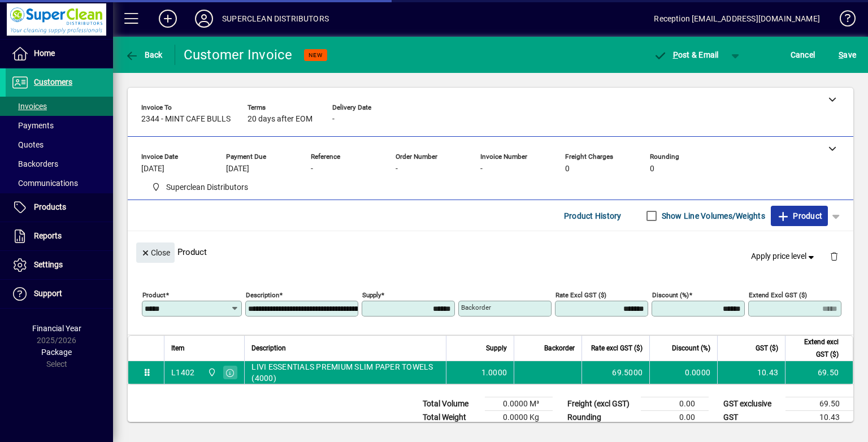 This screenshot has width=868, height=442. What do you see at coordinates (751, 418) in the screenshot?
I see `td: GST` at bounding box center [751, 418].